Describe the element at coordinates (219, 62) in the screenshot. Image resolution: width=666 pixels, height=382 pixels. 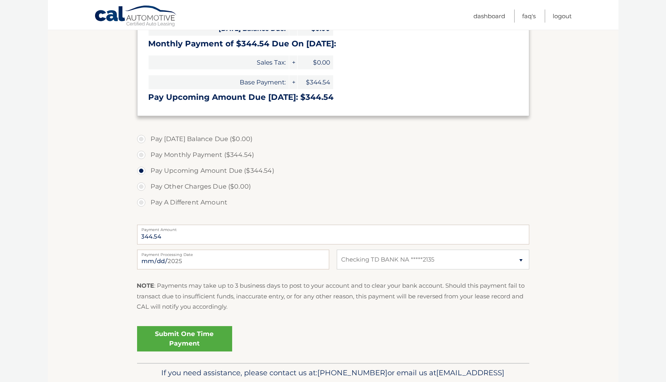
I see `span: Sales Tax:` at that location.